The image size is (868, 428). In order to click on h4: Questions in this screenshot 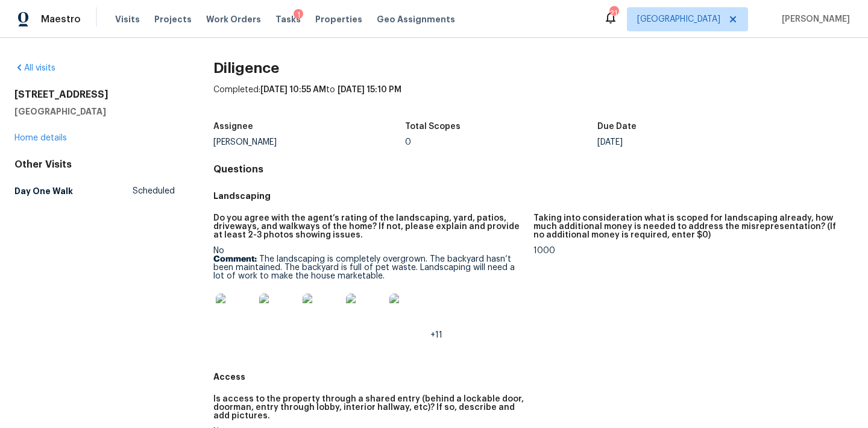, I will do `click(533, 170)`.